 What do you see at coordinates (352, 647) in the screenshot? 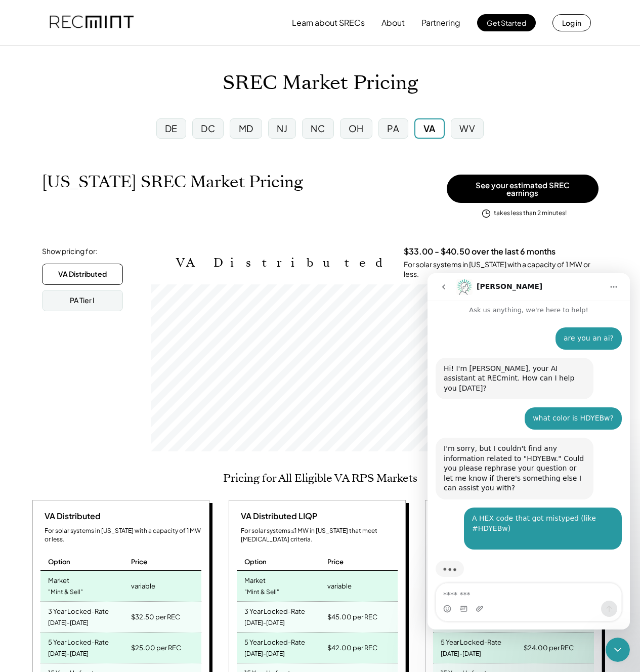
I see `div: $42.00 per REC` at bounding box center [352, 647].